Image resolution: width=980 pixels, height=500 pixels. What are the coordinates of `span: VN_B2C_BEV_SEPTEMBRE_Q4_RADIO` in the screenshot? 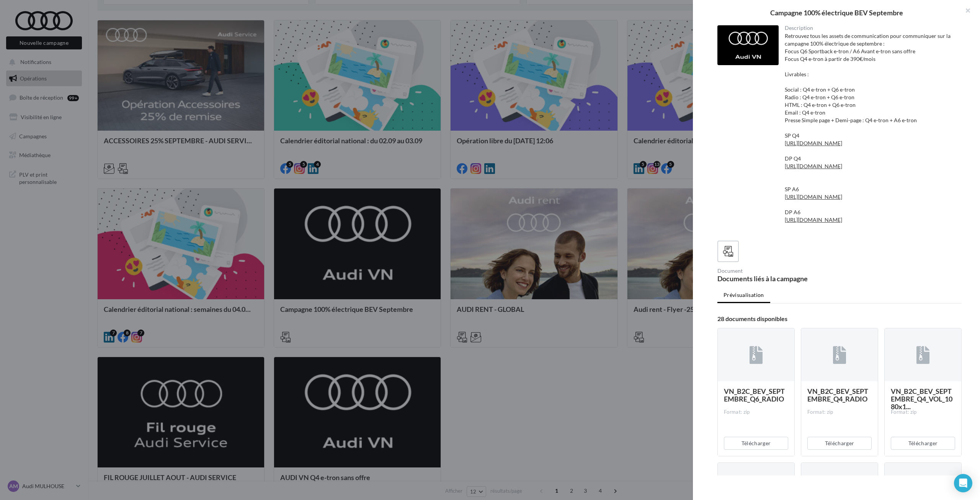 It's located at (837, 395).